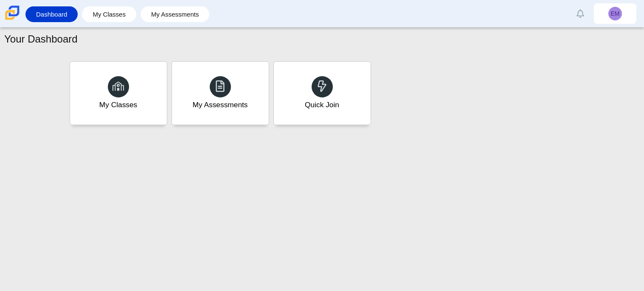  What do you see at coordinates (51, 14) in the screenshot?
I see `a: Dashboard` at bounding box center [51, 14].